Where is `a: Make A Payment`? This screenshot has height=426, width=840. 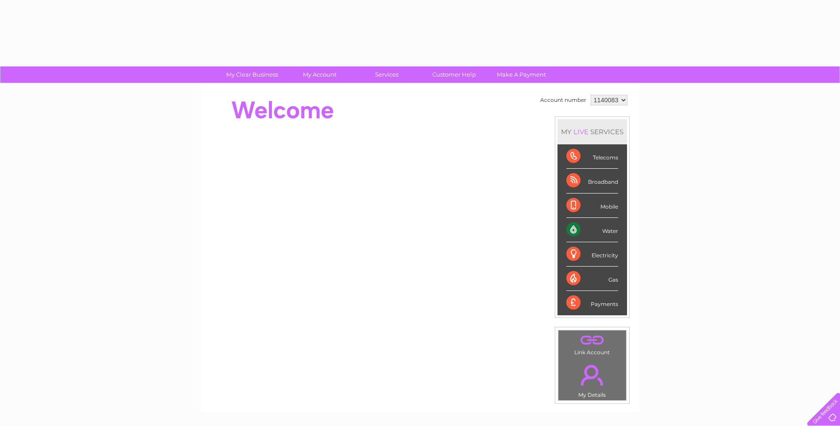
a: Make A Payment is located at coordinates (521, 74).